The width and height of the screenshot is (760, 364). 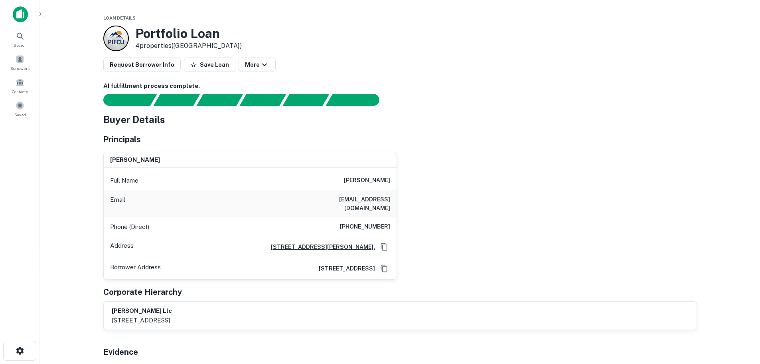 What do you see at coordinates (142, 292) in the screenshot?
I see `h5: Corporate Hierarchy` at bounding box center [142, 292].